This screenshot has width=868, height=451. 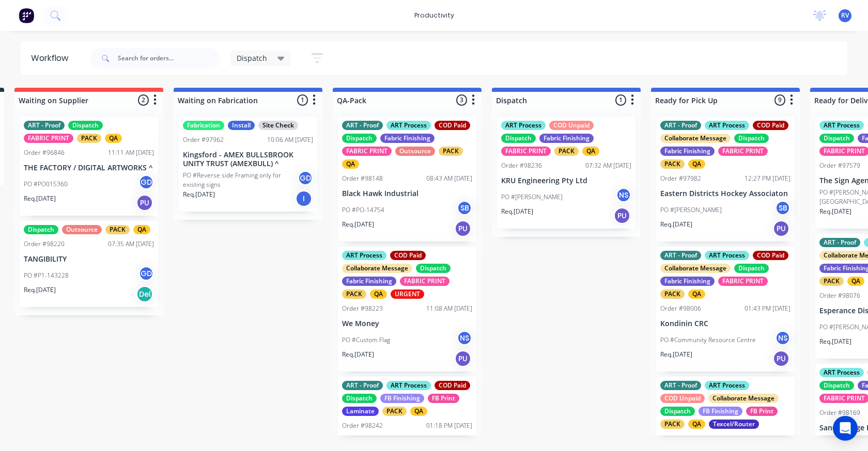 I want to click on p: PO #Reverse side Framing only for existing signs, so click(x=241, y=180).